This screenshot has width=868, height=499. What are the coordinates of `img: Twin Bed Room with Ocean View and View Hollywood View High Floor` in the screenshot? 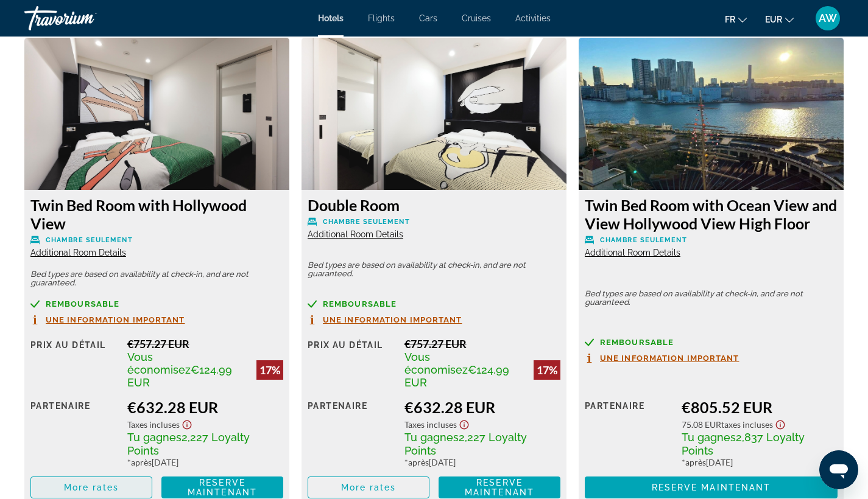 It's located at (711, 114).